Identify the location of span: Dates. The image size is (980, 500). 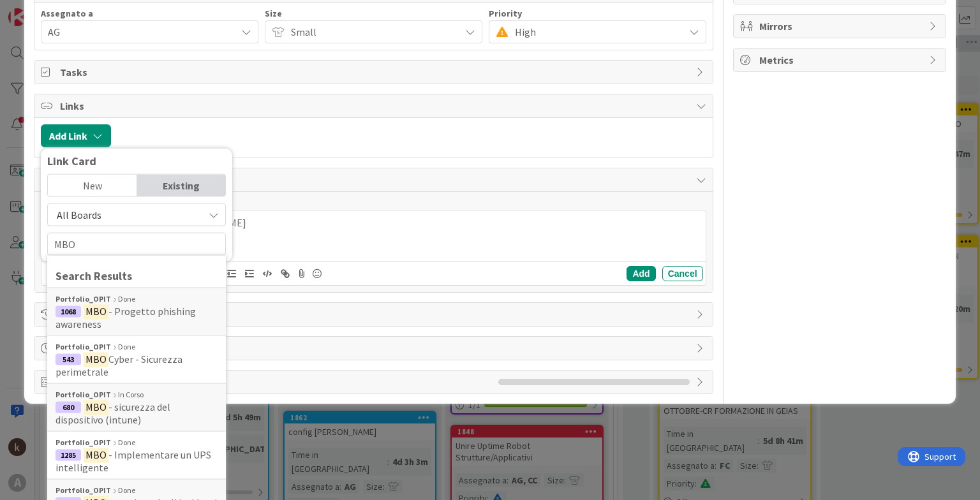
(375, 348).